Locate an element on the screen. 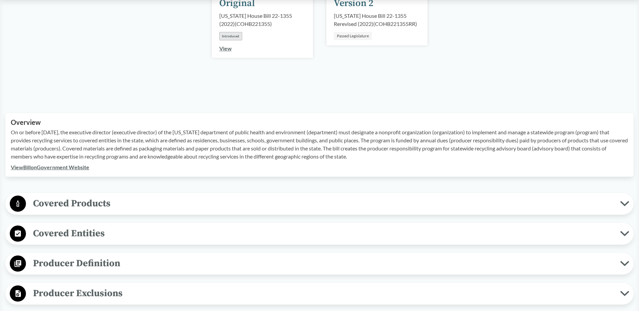 The image size is (639, 311). div: Introduced is located at coordinates (231, 36).